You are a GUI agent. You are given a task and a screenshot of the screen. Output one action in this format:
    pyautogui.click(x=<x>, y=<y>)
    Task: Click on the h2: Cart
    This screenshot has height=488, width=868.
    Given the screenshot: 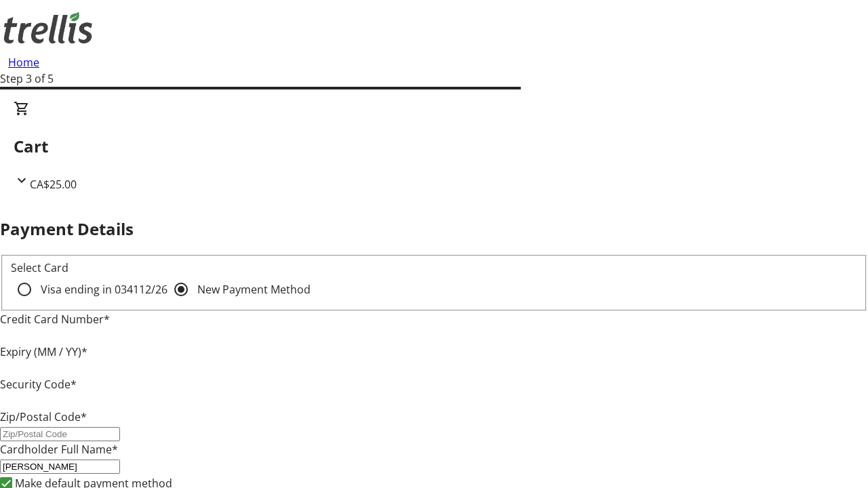 What is the action you would take?
    pyautogui.click(x=434, y=146)
    